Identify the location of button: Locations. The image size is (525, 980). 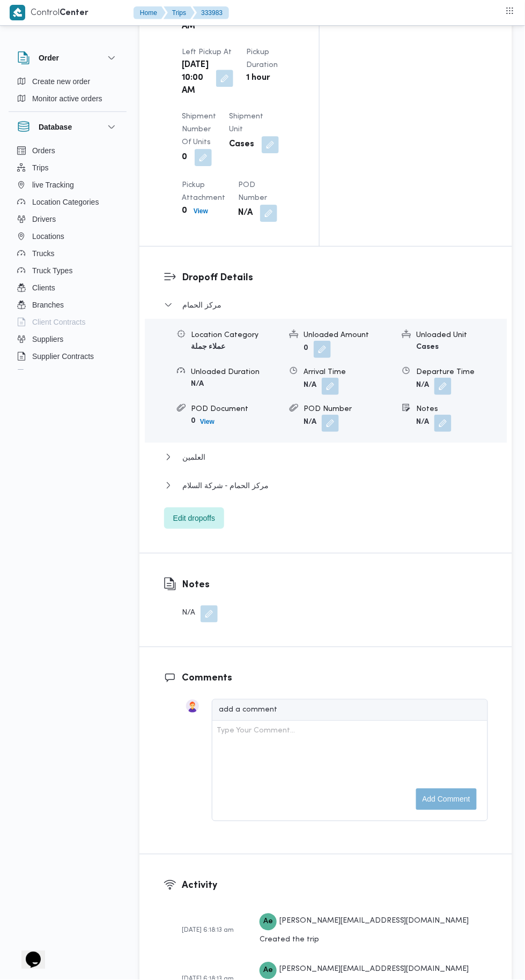
(67, 237).